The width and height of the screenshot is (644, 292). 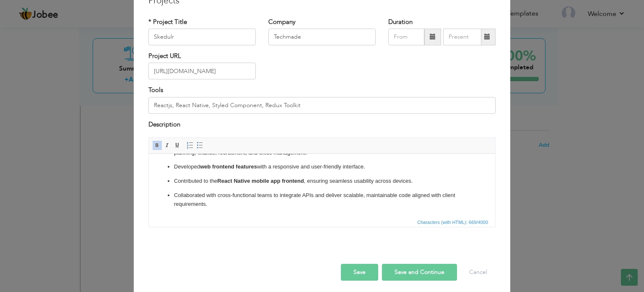 I want to click on input: Present, so click(x=462, y=37).